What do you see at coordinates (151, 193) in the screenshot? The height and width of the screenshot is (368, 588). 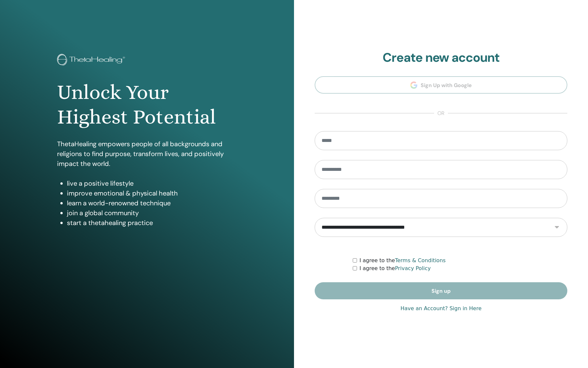 I see `li: improve emotional & physical health` at bounding box center [151, 193].